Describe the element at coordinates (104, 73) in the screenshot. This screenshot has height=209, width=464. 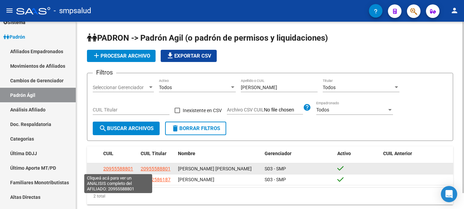
I see `h3: Filtros` at that location.